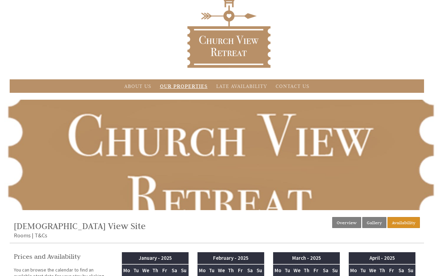 Image resolution: width=442 pixels, height=276 pixels. I want to click on a: Gallery, so click(375, 223).